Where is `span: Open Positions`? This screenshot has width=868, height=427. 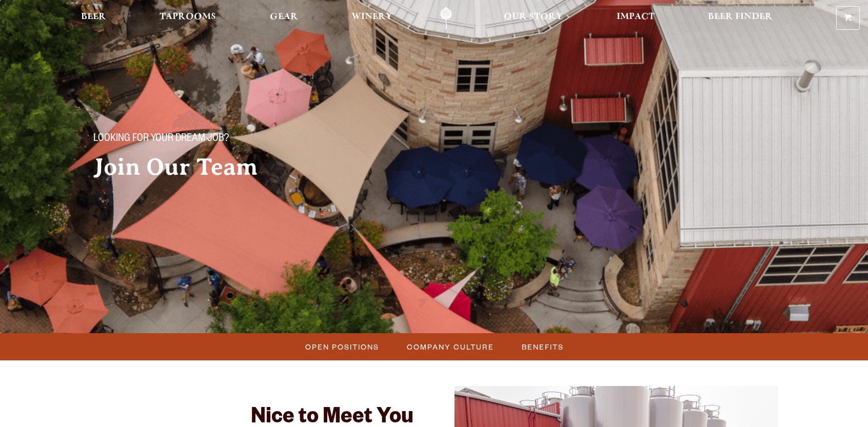 span: Open Positions is located at coordinates (342, 347).